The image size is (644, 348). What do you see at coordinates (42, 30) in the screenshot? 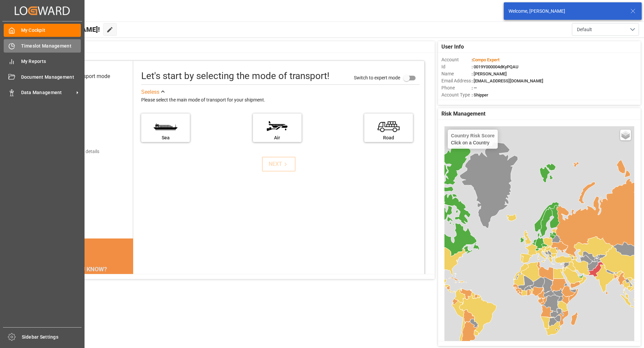
I see `a: My Cockpit` at bounding box center [42, 30].